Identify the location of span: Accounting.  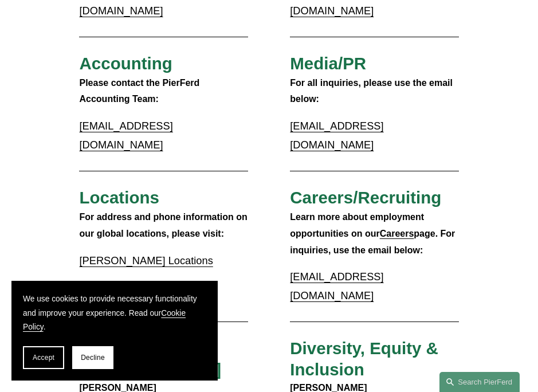
(125, 63).